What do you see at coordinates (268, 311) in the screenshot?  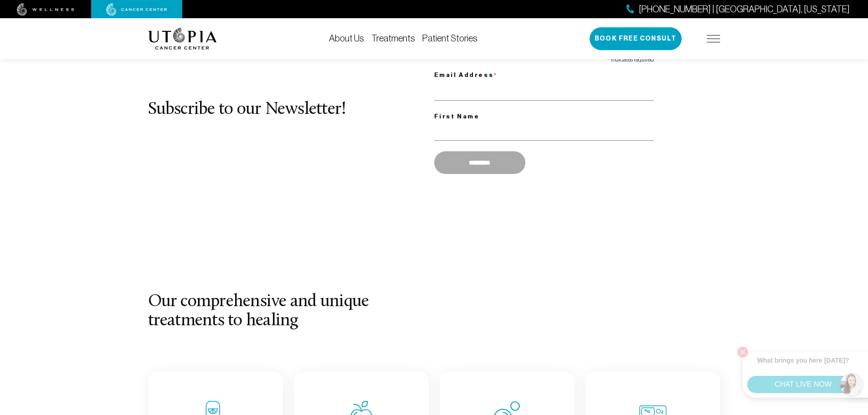 I see `h3: Our comprehensive and unique treatments to healing` at bounding box center [268, 311].